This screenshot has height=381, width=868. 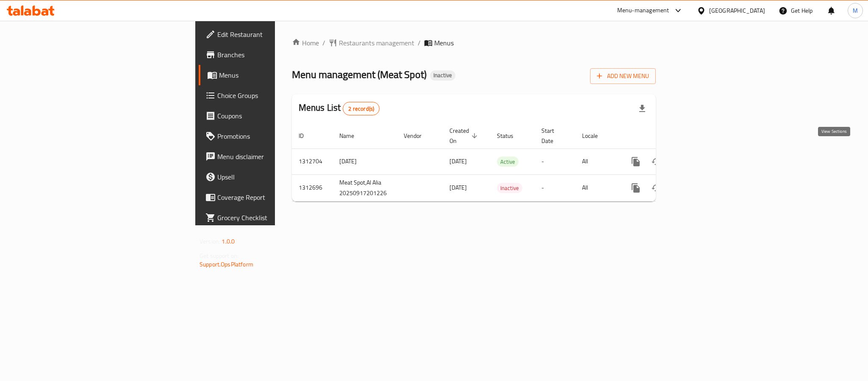 What do you see at coordinates (219, 256) in the screenshot?
I see `span: Get support on:` at bounding box center [219, 256].